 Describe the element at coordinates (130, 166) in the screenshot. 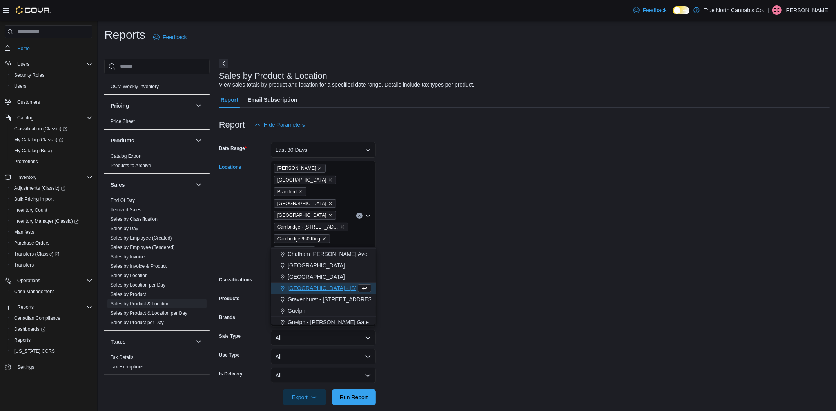

I see `a: Products to Archive` at that location.